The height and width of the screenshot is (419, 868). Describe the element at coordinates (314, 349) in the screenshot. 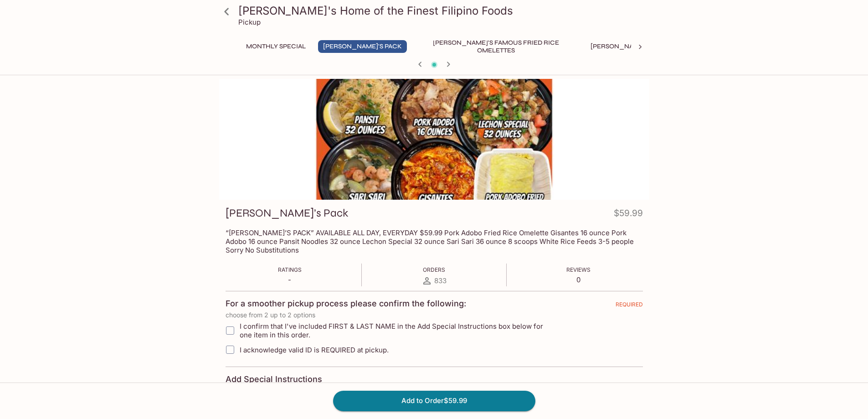

I see `span: I acknowledge valid ID is REQUIRED at pickup.` at that location.